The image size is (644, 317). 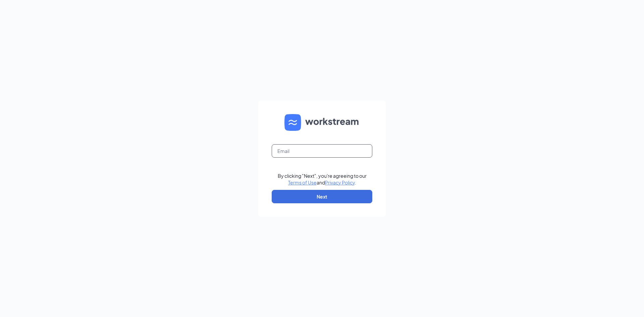 I want to click on button: Next, so click(x=322, y=197).